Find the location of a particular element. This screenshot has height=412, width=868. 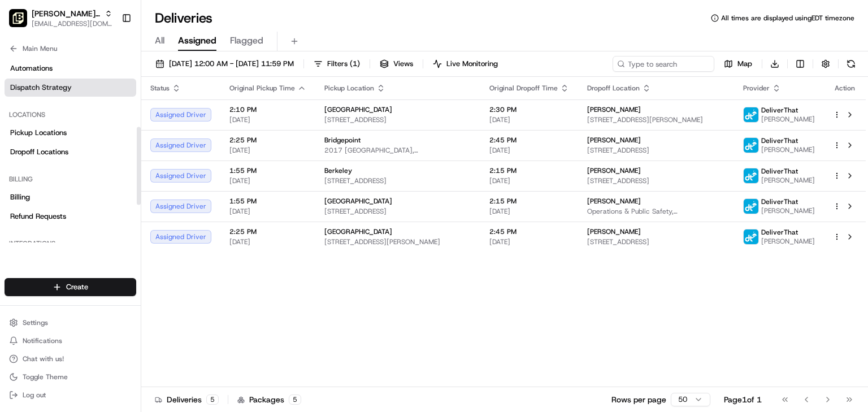

span: 2:45 PM is located at coordinates (529, 232).